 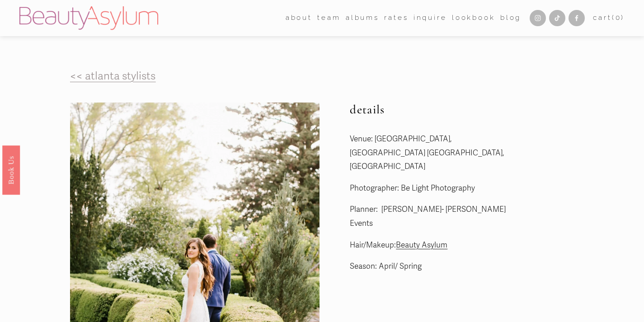 What do you see at coordinates (11, 169) in the screenshot?
I see `a: Book Us` at bounding box center [11, 169].